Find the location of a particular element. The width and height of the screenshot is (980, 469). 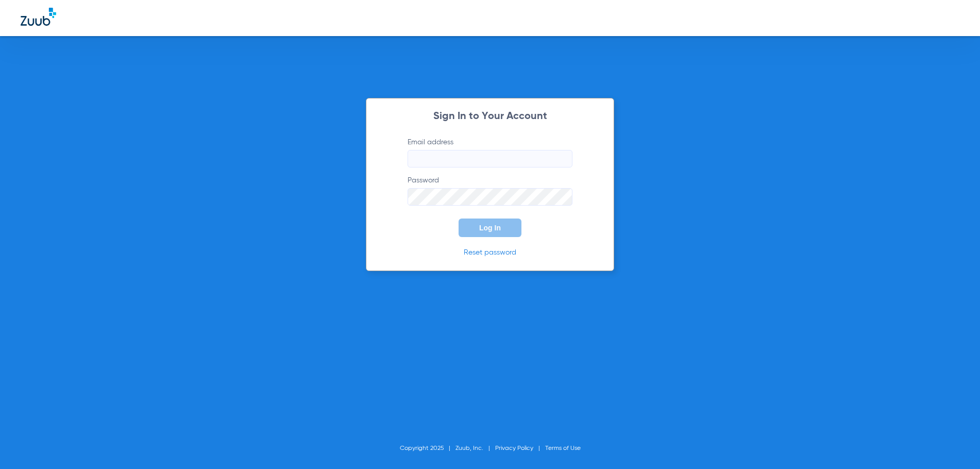

a: Privacy Policy is located at coordinates (514, 448).